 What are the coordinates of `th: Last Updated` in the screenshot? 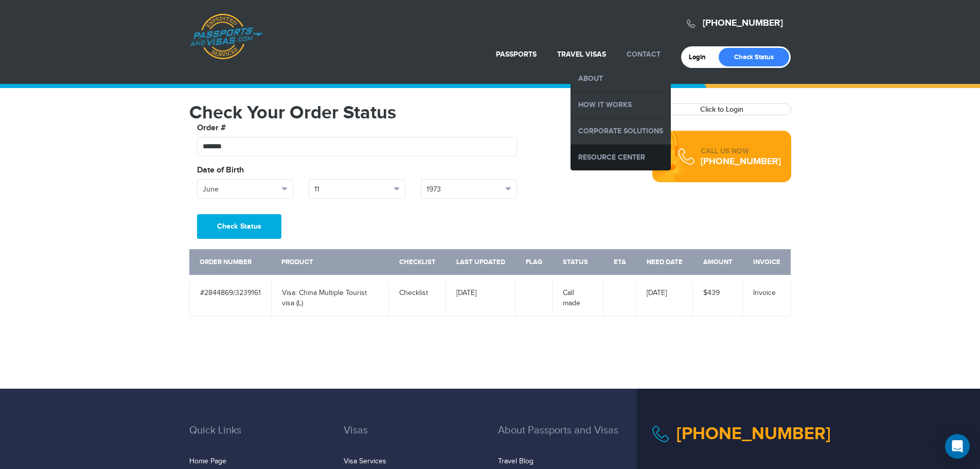 It's located at (481, 263).